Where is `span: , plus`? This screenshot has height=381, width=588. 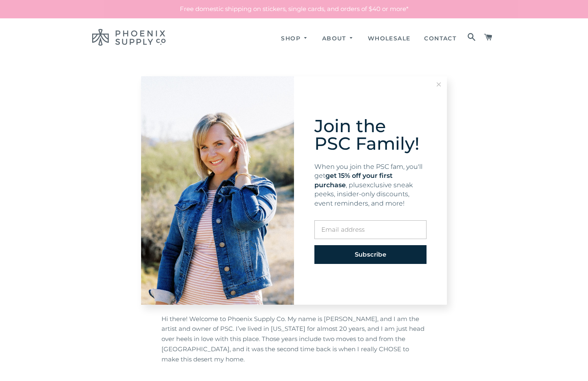
span: , plus is located at coordinates (354, 185).